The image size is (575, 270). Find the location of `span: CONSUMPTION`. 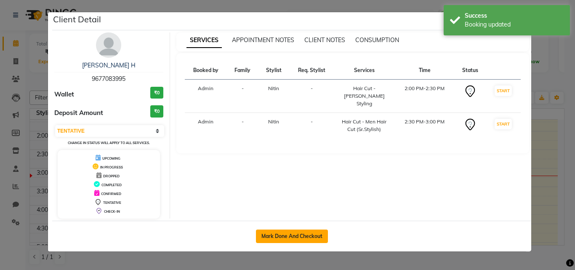

span: CONSUMPTION is located at coordinates (377, 40).